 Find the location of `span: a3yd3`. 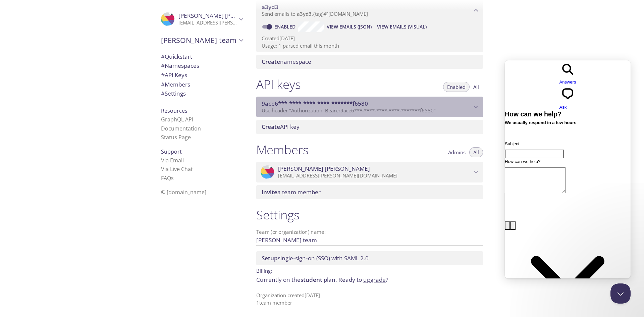

span: a3yd3 is located at coordinates (304, 14).